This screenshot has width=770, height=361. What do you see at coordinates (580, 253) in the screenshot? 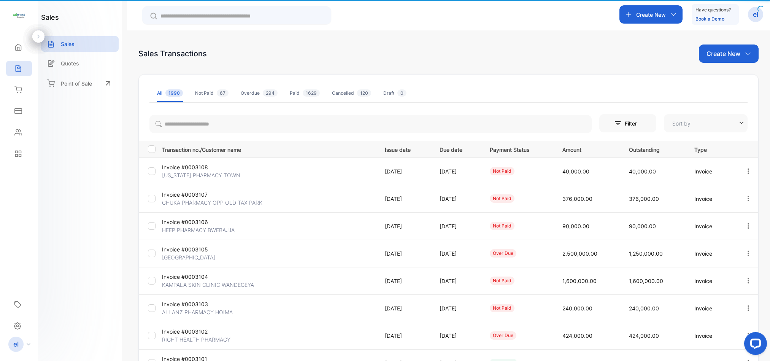
I see `span: 2,500,000.00` at bounding box center [580, 253].